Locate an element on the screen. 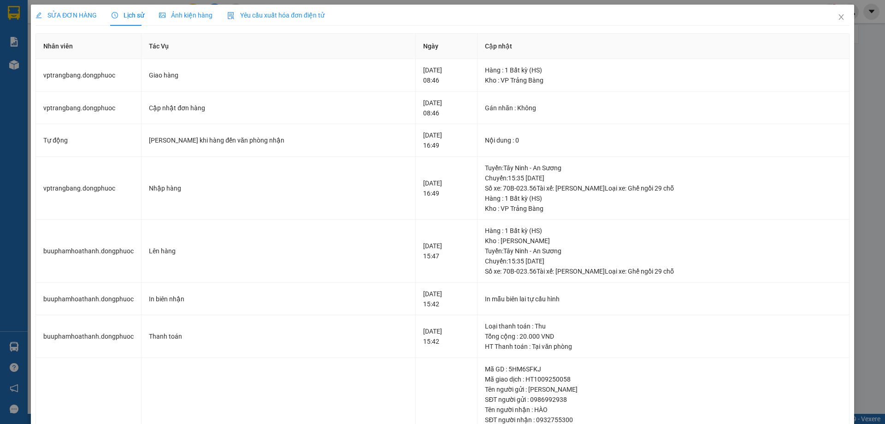 This screenshot has width=885, height=424. div: Cập nhật đơn hàng is located at coordinates (278, 108).